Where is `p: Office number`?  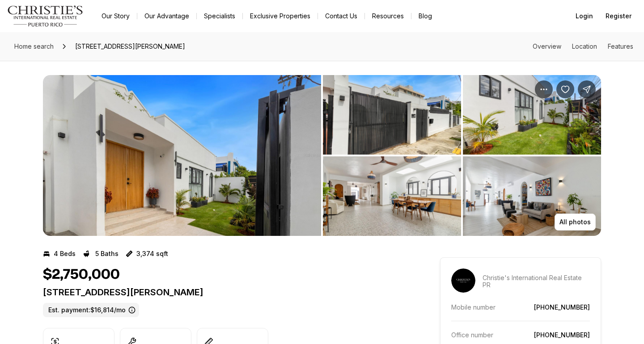
p: Office number is located at coordinates (472, 335).